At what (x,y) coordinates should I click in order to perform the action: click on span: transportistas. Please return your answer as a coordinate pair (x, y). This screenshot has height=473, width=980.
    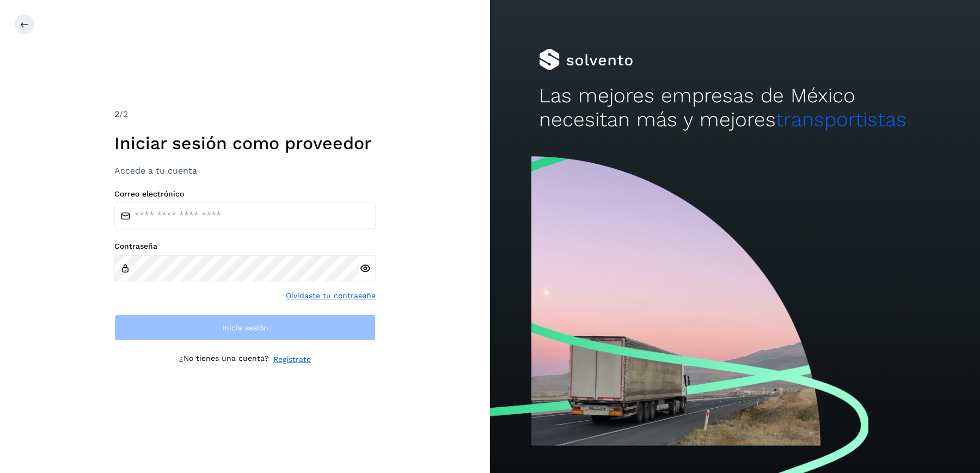
    Looking at the image, I should click on (841, 119).